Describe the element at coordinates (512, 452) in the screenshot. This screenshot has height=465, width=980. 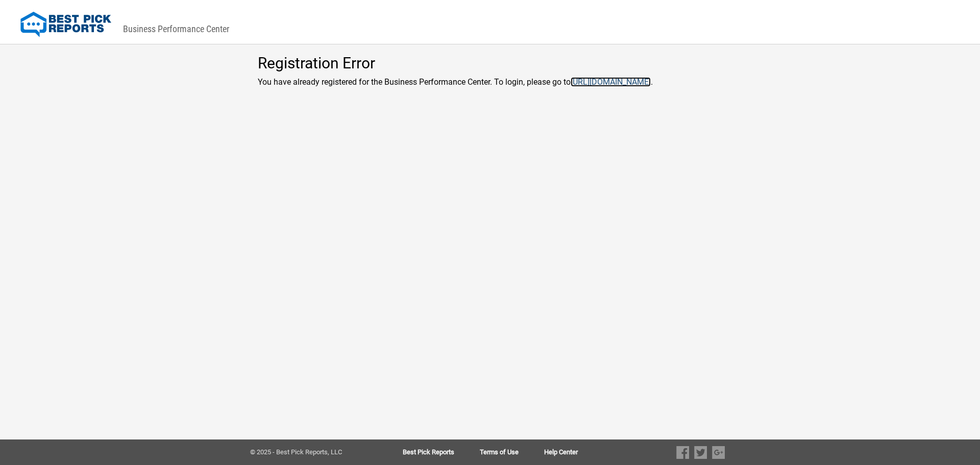
I see `a: Terms of Use` at that location.